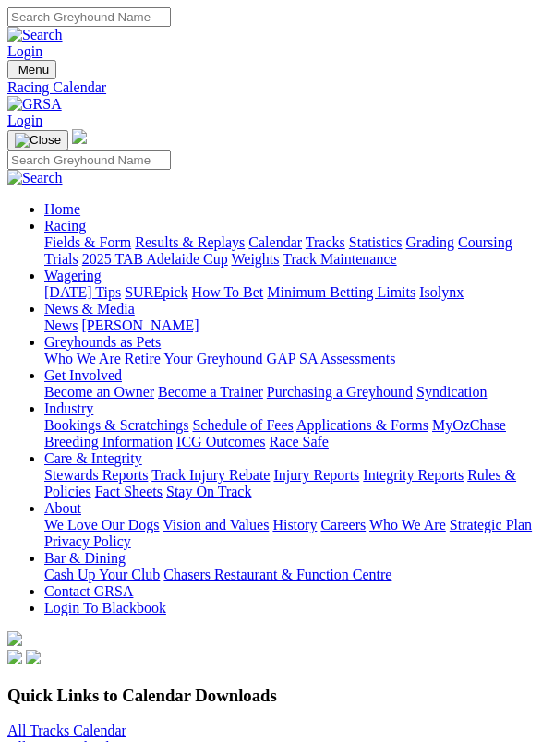 This screenshot has width=554, height=742. What do you see at coordinates (156, 292) in the screenshot?
I see `a: SUREpick` at bounding box center [156, 292].